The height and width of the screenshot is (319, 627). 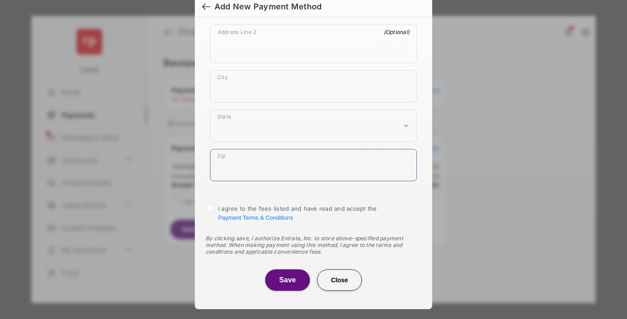 What do you see at coordinates (297, 213) in the screenshot?
I see `span: I agree to the fees listed and have read and accept the` at bounding box center [297, 213].